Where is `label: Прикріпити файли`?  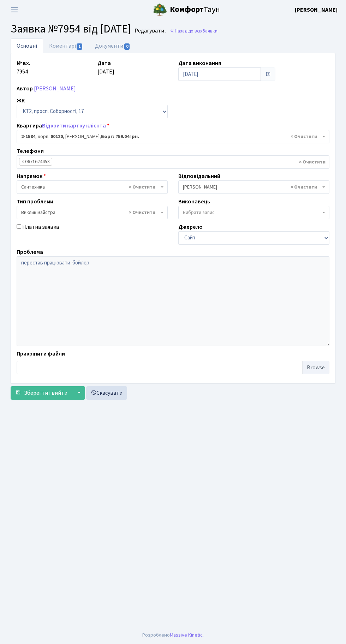 label: Прикріпити файли is located at coordinates (40, 354).